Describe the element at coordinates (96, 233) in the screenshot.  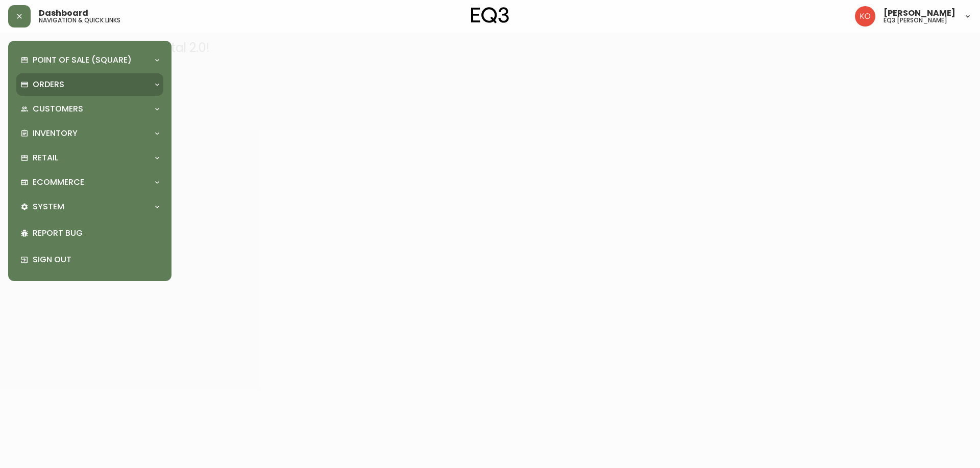
I see `p: Report Bug` at that location.